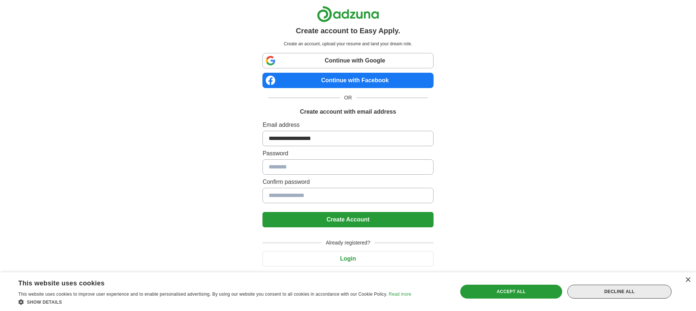 The height and width of the screenshot is (311, 696). Describe the element at coordinates (619, 292) in the screenshot. I see `div: Decline all` at that location.